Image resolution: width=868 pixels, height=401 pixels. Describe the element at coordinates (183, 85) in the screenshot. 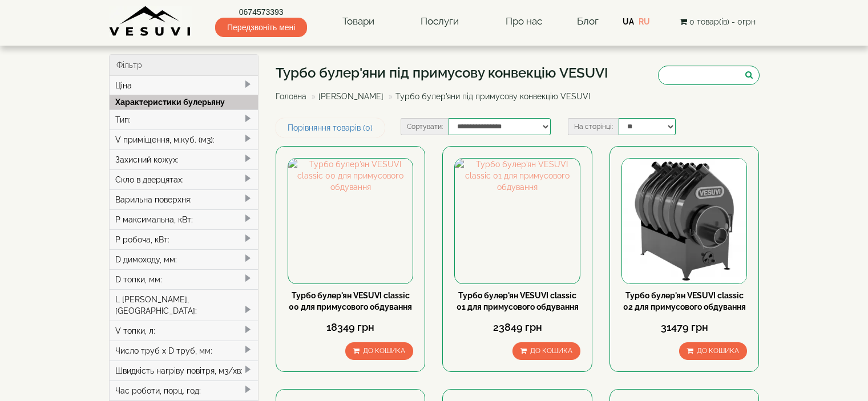

I see `div: Ціна` at that location.